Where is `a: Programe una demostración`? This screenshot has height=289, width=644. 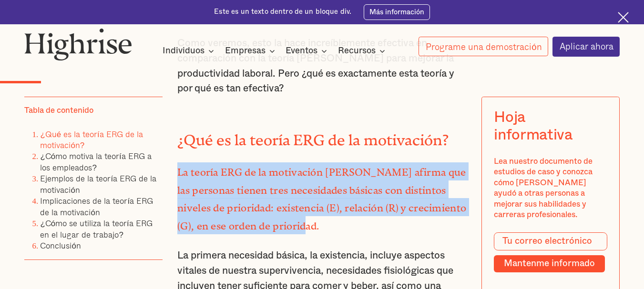 a: Programe una demostración is located at coordinates (483, 46).